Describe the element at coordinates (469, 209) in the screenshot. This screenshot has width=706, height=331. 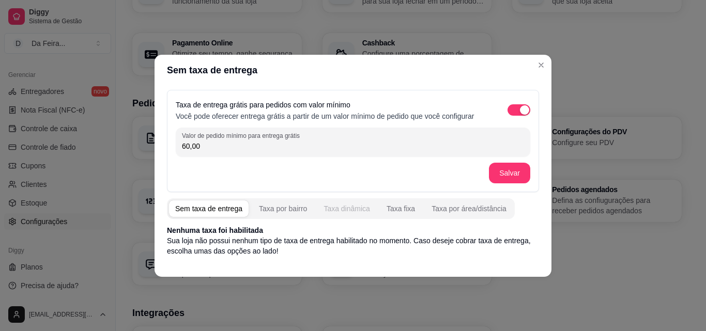
I see `div: Taxa por área/distância` at that location.